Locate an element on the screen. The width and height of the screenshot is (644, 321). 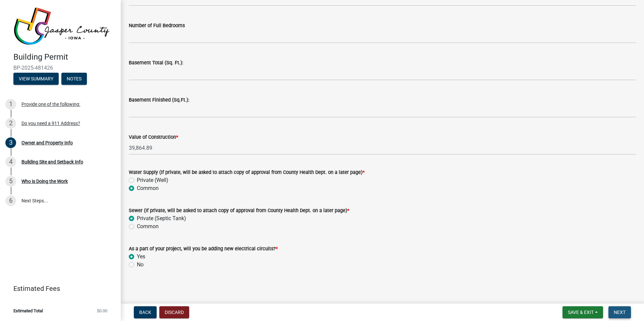
a: Estimated Fees is located at coordinates (58, 289).